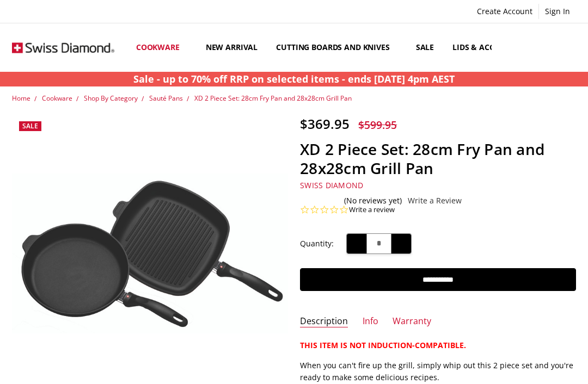  I want to click on span: (No reviews yet), so click(373, 201).